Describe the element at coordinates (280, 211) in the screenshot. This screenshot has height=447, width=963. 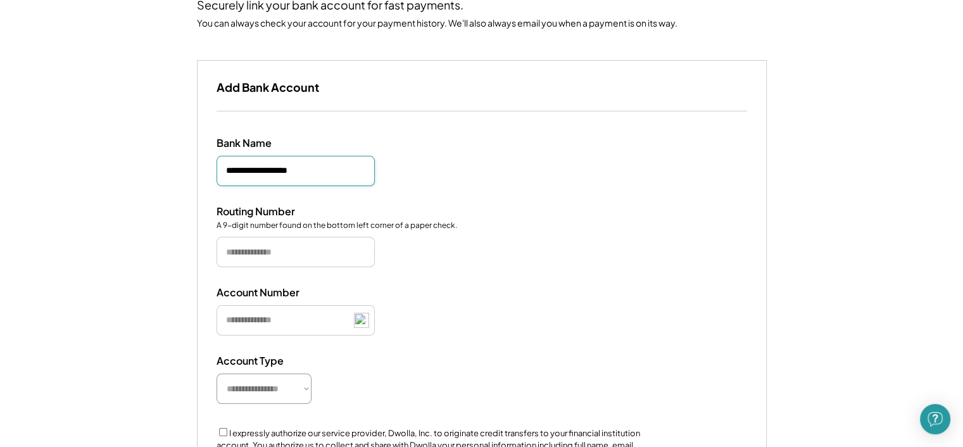
I see `div: Routing Number` at that location.